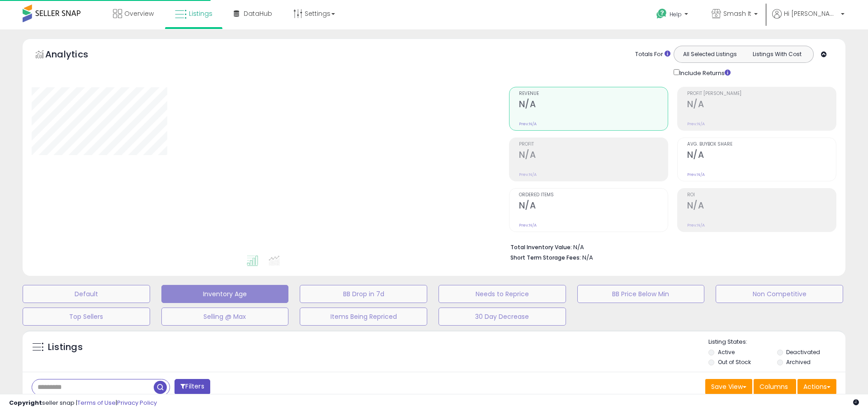  I want to click on span: Avg. Buybox Share, so click(762, 144).